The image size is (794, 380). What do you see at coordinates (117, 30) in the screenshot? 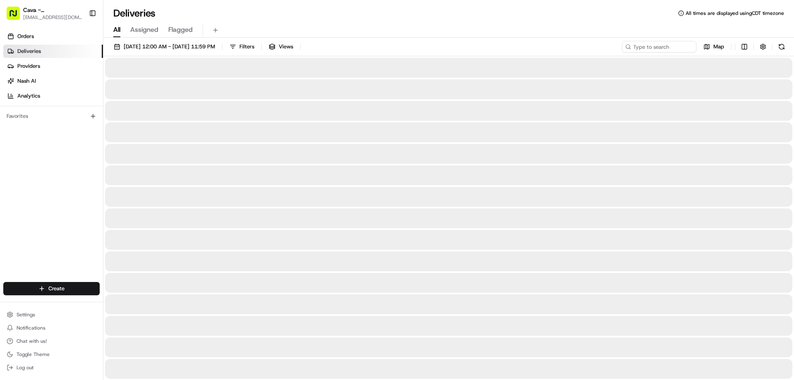
I see `span: All` at bounding box center [117, 30].